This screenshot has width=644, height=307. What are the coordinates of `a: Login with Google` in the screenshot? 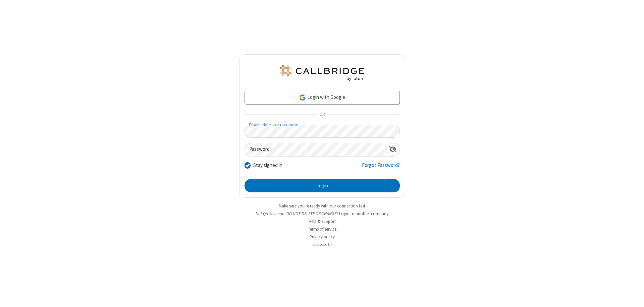 It's located at (322, 97).